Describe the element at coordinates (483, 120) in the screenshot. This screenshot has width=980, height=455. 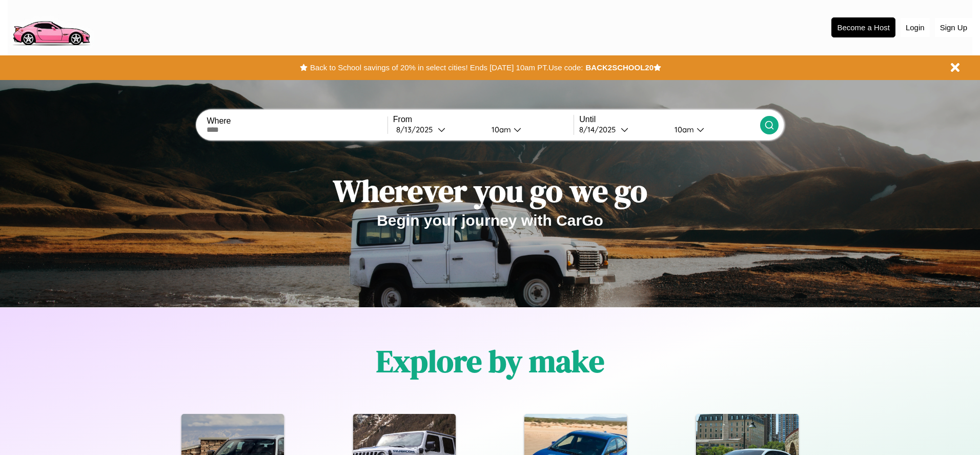
I see `label: From` at that location.